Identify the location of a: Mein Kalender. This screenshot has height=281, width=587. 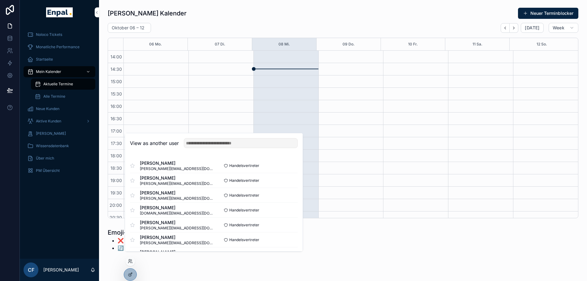
(59, 72).